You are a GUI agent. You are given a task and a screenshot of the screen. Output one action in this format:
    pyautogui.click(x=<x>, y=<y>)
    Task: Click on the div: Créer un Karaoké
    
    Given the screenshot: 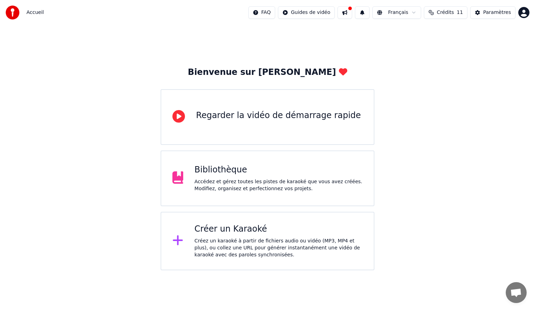 What is the action you would take?
    pyautogui.click(x=278, y=229)
    